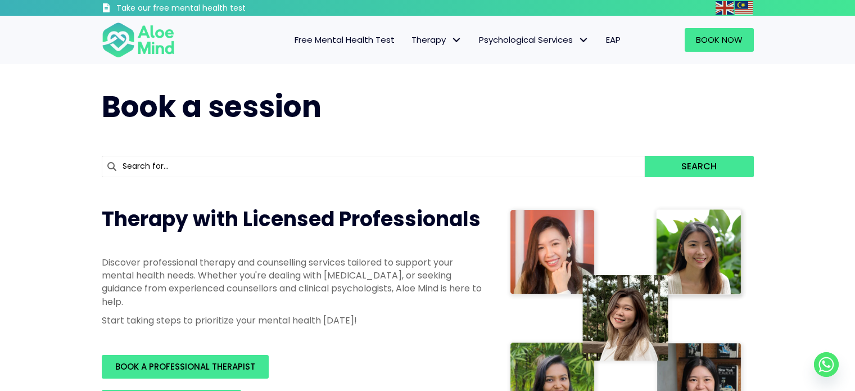 The width and height of the screenshot is (855, 391). Describe the element at coordinates (743, 8) in the screenshot. I see `img: ms` at that location.